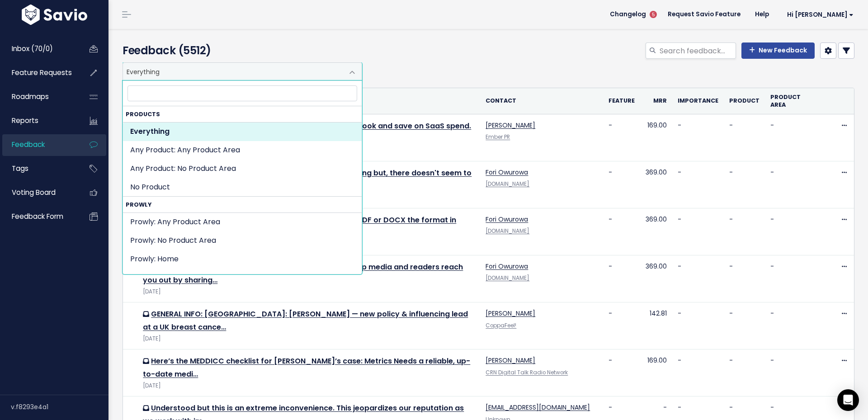  What do you see at coordinates (792, 102) in the screenshot?
I see `th: Product Area` at bounding box center [792, 102].